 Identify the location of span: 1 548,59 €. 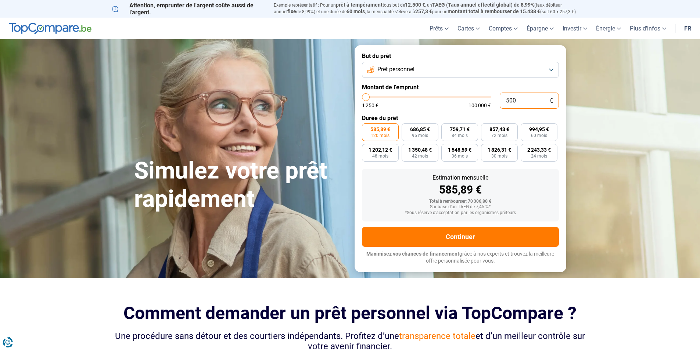
(460, 150).